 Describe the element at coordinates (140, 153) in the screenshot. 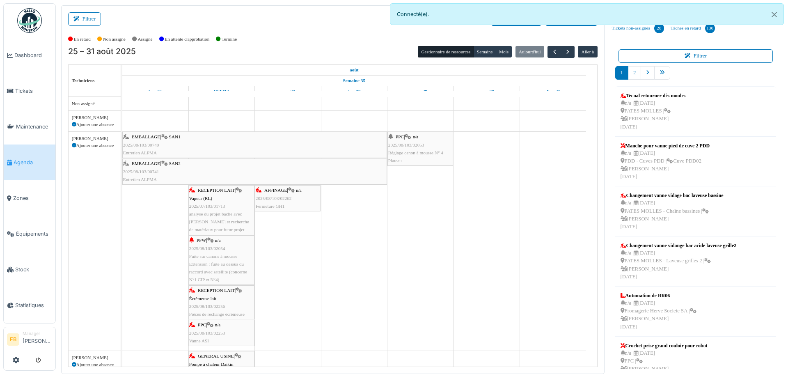

I see `span: Entretien ALPMA` at that location.